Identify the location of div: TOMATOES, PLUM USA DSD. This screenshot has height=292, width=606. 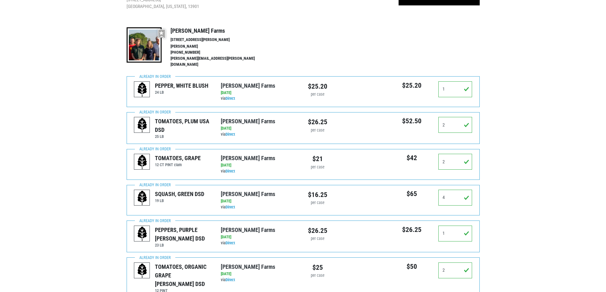
(183, 126).